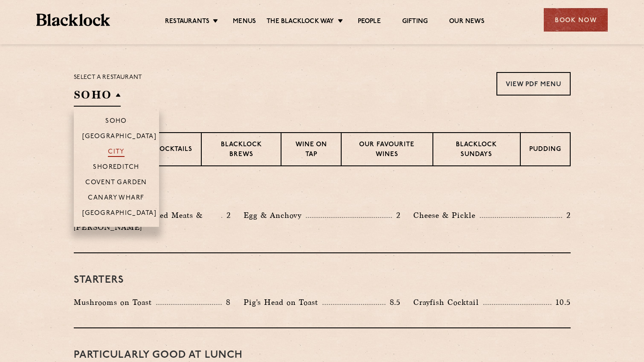 The image size is (644, 362). What do you see at coordinates (467, 22) in the screenshot?
I see `a: Our News` at bounding box center [467, 22].